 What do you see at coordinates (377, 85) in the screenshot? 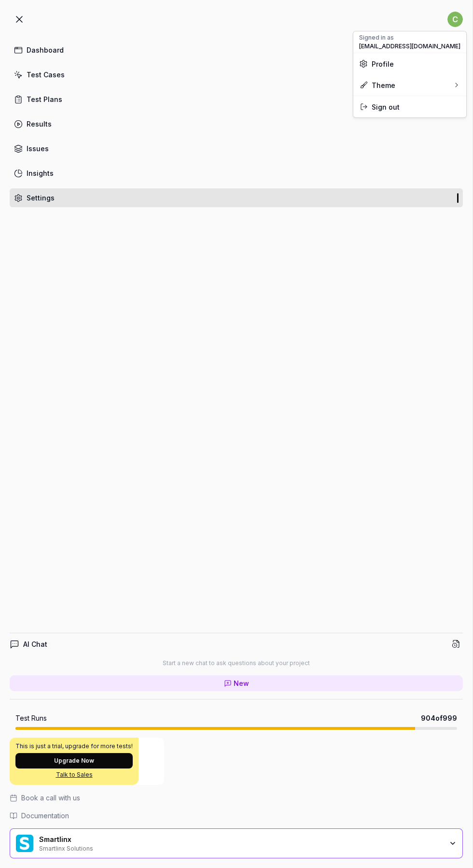
I see `div: Theme` at bounding box center [377, 85].